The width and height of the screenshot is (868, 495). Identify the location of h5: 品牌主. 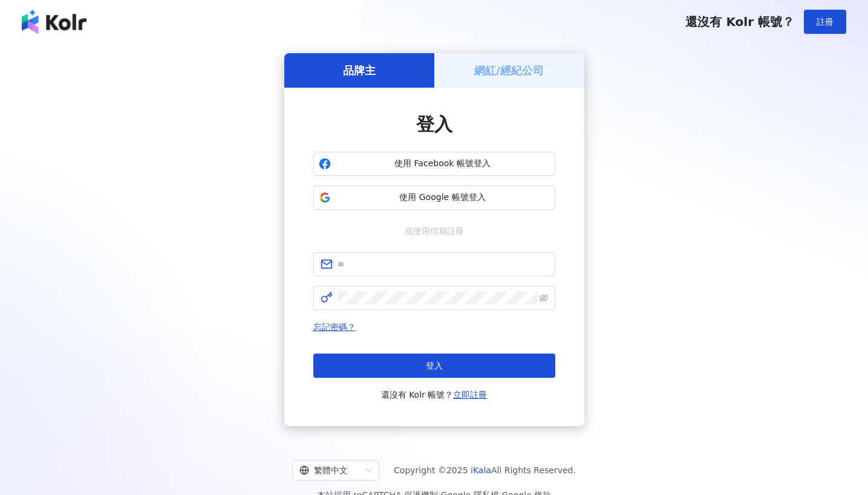
(360, 71).